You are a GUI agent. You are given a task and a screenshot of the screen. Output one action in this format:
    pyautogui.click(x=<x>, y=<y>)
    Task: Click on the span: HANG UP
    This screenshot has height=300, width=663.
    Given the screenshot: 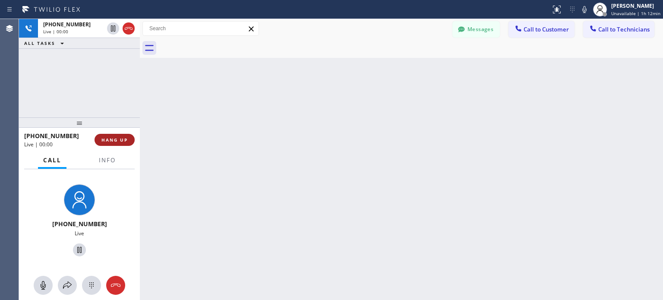 What is the action you would take?
    pyautogui.click(x=114, y=140)
    